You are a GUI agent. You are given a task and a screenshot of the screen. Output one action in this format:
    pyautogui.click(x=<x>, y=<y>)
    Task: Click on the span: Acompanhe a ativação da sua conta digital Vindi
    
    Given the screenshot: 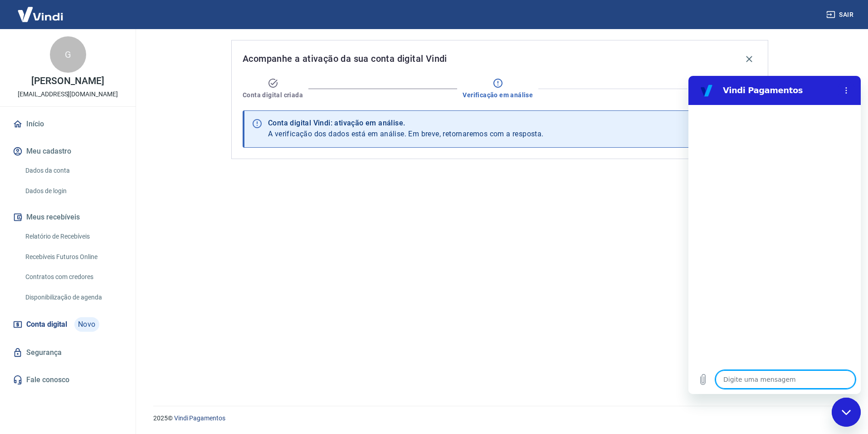 What is the action you would take?
    pyautogui.click(x=345, y=59)
    